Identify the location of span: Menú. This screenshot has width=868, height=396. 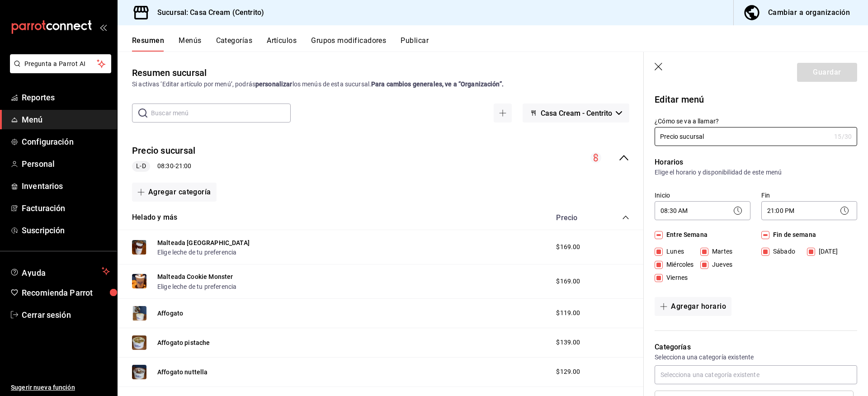
(65, 119).